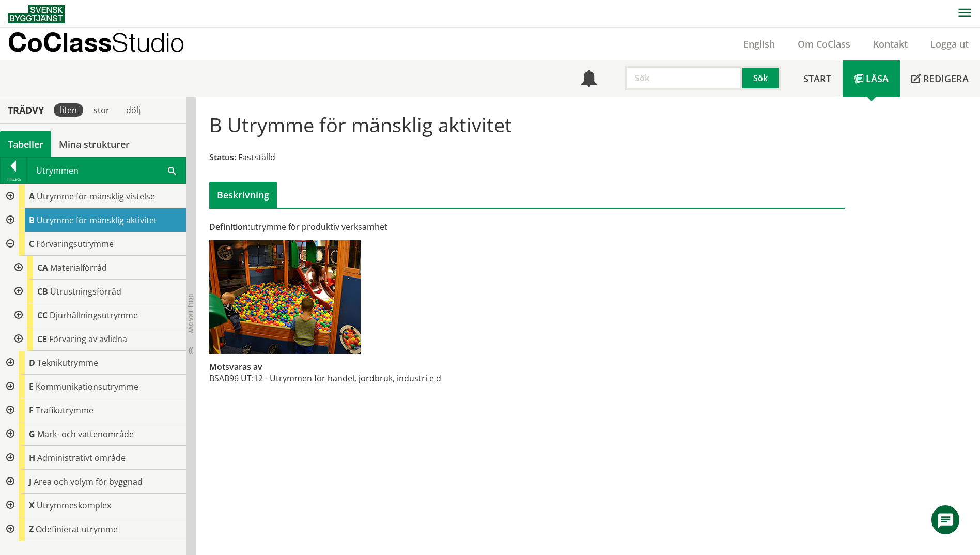 Image resolution: width=980 pixels, height=555 pixels. I want to click on span: F, so click(31, 411).